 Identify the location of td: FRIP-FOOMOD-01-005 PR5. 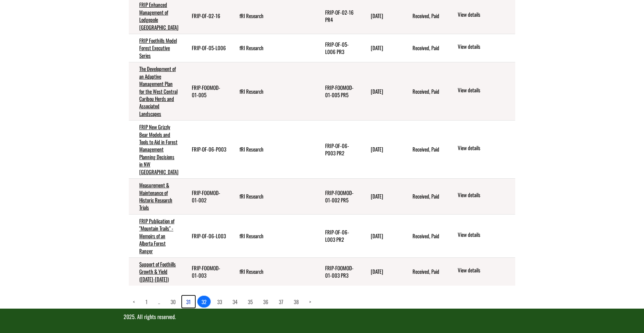
(337, 91).